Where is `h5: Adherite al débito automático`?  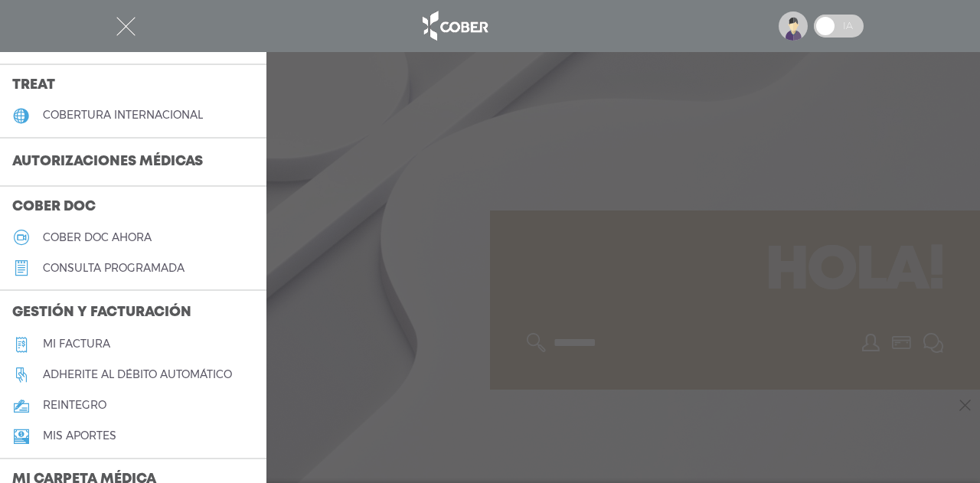
h5: Adherite al débito automático is located at coordinates (137, 375).